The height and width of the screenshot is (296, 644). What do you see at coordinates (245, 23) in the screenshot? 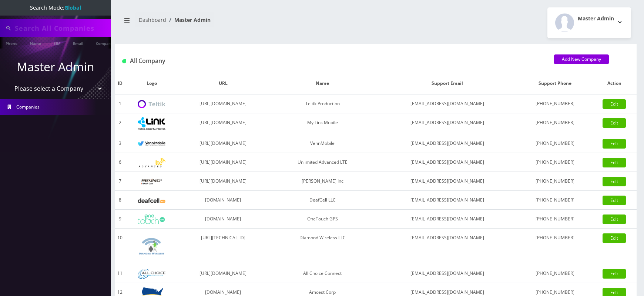
I see `nav: breadcrumb` at bounding box center [245, 23].